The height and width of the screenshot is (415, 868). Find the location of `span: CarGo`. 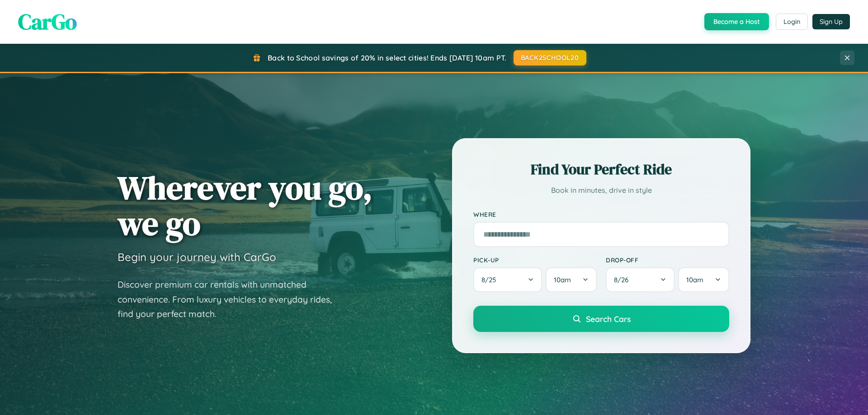

span: CarGo is located at coordinates (47, 22).